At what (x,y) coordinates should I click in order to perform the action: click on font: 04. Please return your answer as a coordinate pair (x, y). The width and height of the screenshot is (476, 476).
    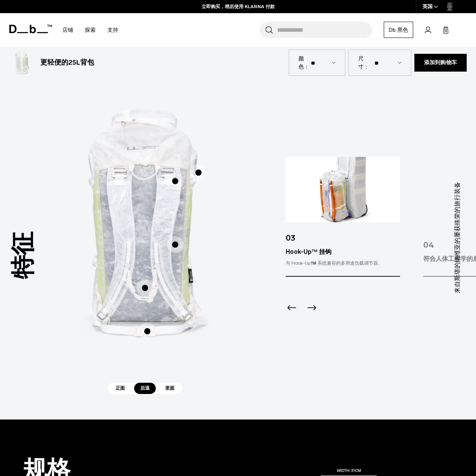
    Looking at the image, I should click on (428, 245).